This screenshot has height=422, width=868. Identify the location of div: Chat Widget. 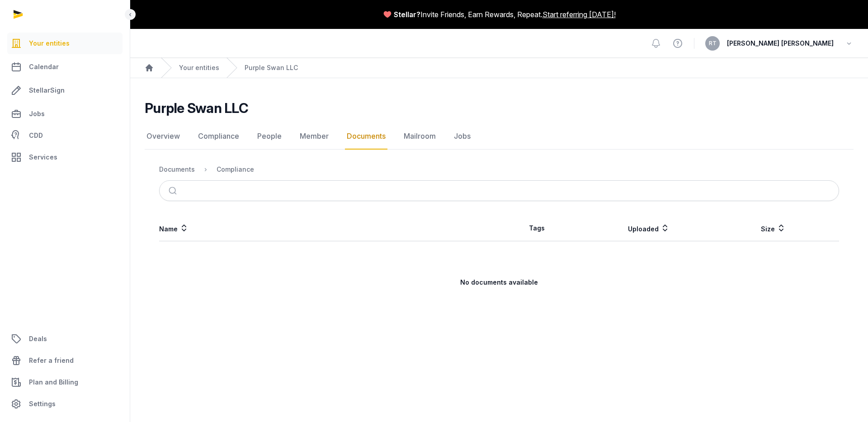
(787, 370).